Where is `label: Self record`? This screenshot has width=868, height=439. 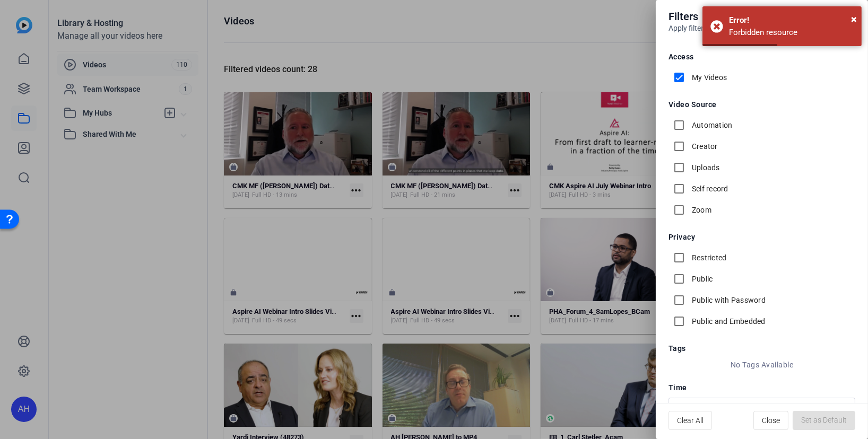 label: Self record is located at coordinates (708, 189).